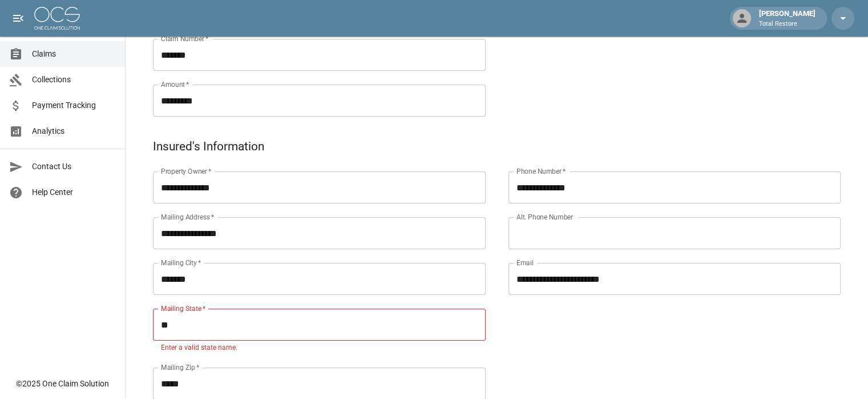 This screenshot has height=399, width=868. What do you see at coordinates (319, 348) in the screenshot?
I see `p: Enter a valid state name.` at bounding box center [319, 348].